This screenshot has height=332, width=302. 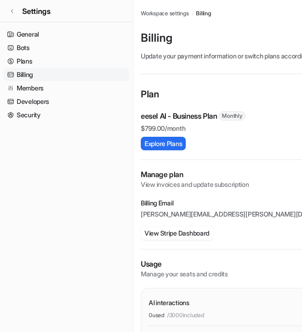 What do you see at coordinates (66, 34) in the screenshot?
I see `a: General` at bounding box center [66, 34].